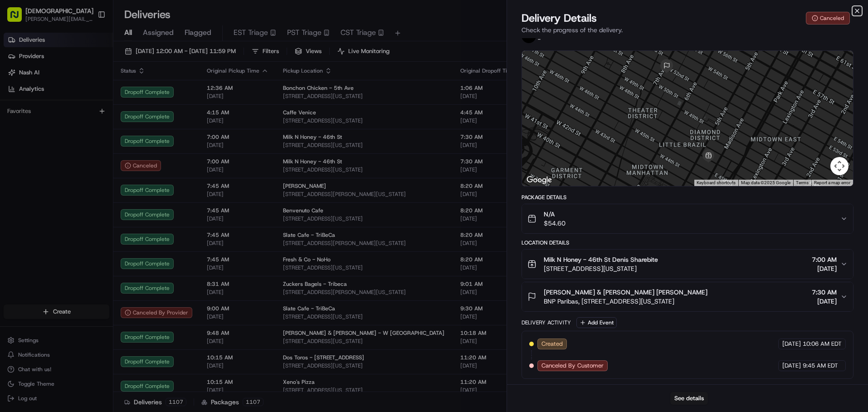 The image size is (868, 412). What do you see at coordinates (688, 243) in the screenshot?
I see `div: Location Details` at bounding box center [688, 243].